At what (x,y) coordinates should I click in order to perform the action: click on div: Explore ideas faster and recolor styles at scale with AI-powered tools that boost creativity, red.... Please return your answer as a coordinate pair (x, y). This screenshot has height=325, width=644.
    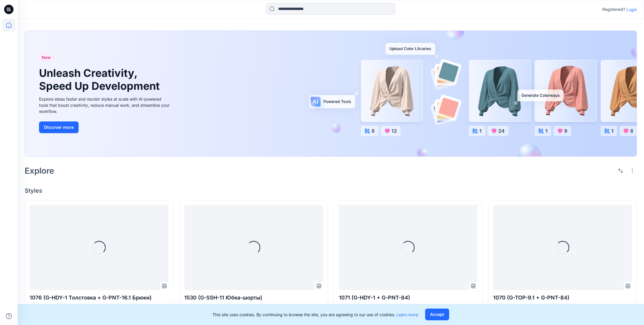
    Looking at the image, I should click on (105, 105).